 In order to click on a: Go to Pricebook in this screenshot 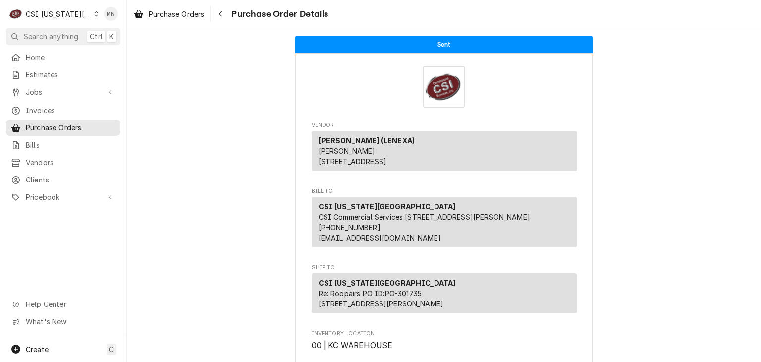, I will do `click(63, 197)`.